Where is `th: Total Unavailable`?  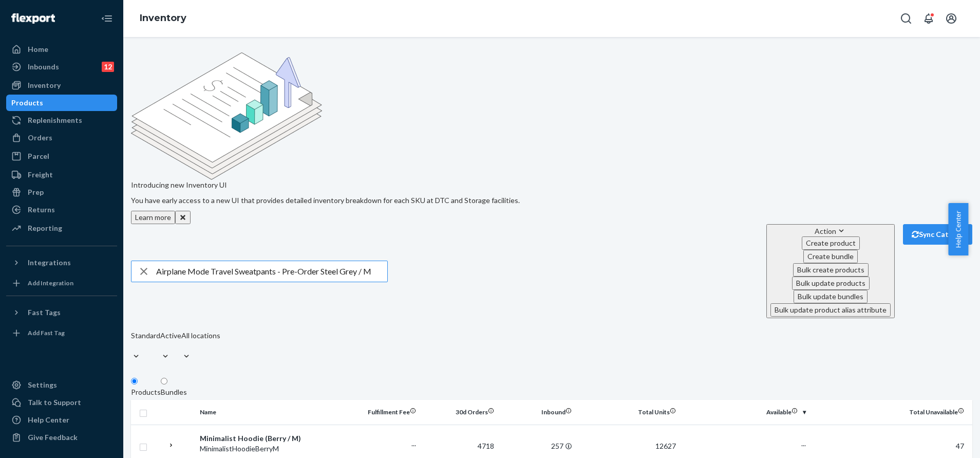
th: Total Unavailable is located at coordinates (891, 412).